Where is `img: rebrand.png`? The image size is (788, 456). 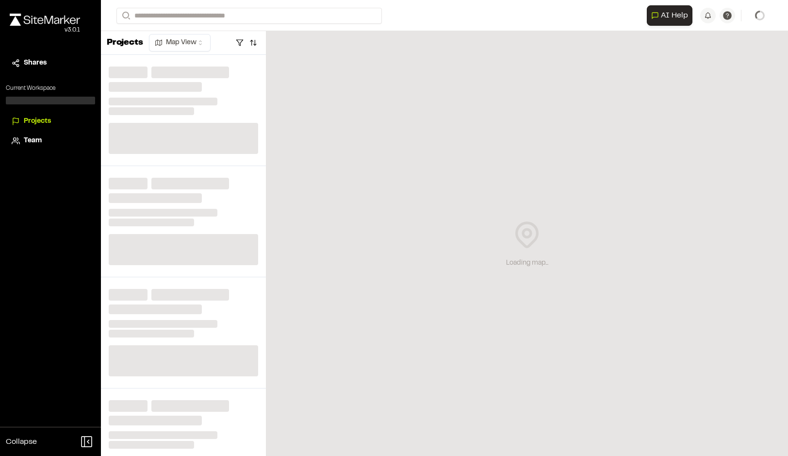 img: rebrand.png is located at coordinates (45, 19).